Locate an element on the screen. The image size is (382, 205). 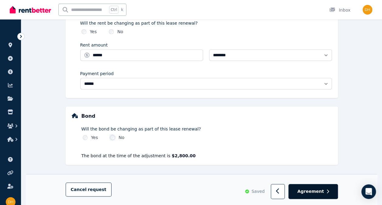
div: Open Intercom Messenger is located at coordinates (368, 191).